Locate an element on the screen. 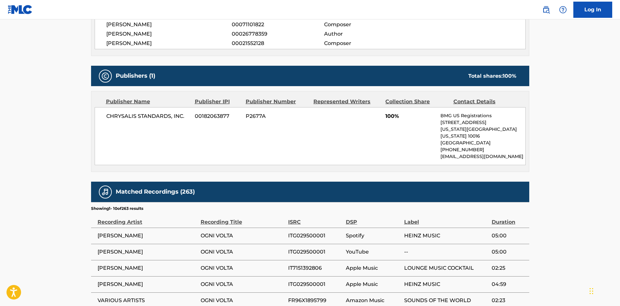 The height and width of the screenshot is (306, 620). p: Showing 1 - 10 of 263 results is located at coordinates (117, 209).